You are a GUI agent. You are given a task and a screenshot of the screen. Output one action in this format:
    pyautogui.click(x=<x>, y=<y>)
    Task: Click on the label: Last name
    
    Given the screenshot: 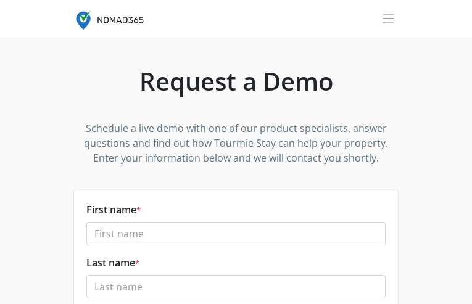 What is the action you would take?
    pyautogui.click(x=110, y=263)
    